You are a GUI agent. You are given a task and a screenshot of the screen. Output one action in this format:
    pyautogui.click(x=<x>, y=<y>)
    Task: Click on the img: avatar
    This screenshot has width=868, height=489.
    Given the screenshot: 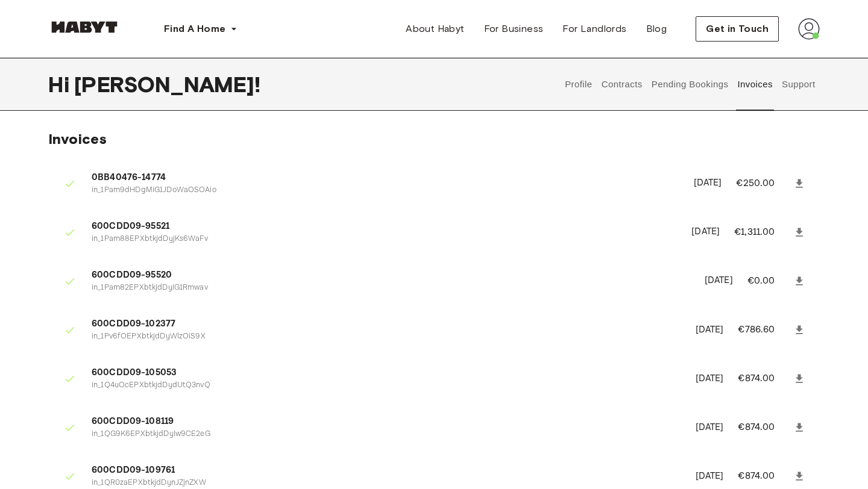 What is the action you would take?
    pyautogui.click(x=809, y=29)
    